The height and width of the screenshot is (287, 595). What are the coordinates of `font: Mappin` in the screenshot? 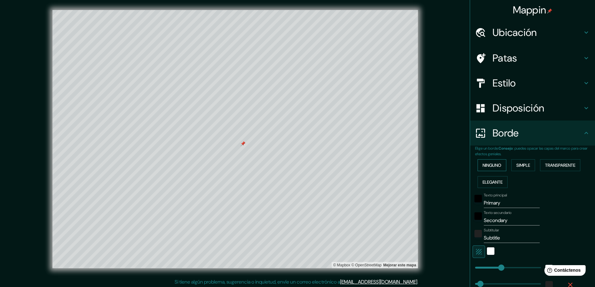 It's located at (530, 10).